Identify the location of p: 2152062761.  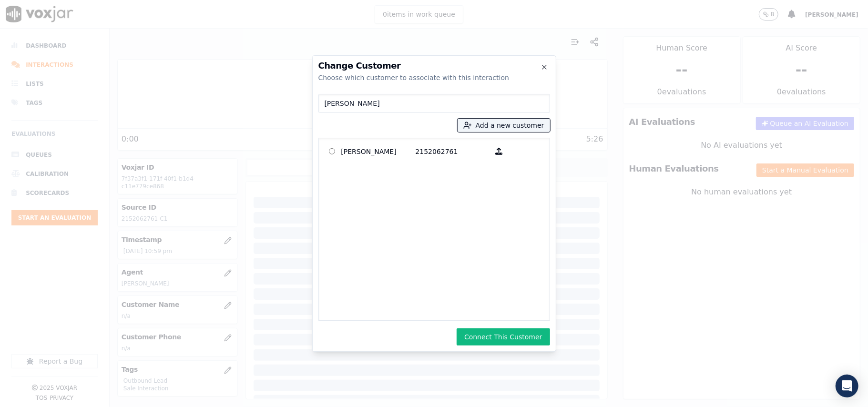
(453, 151).